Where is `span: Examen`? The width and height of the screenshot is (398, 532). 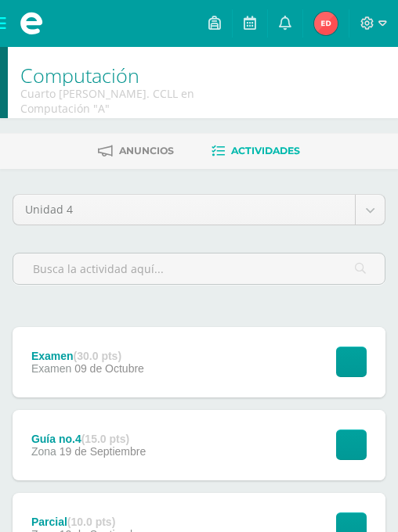 span: Examen is located at coordinates (51, 369).